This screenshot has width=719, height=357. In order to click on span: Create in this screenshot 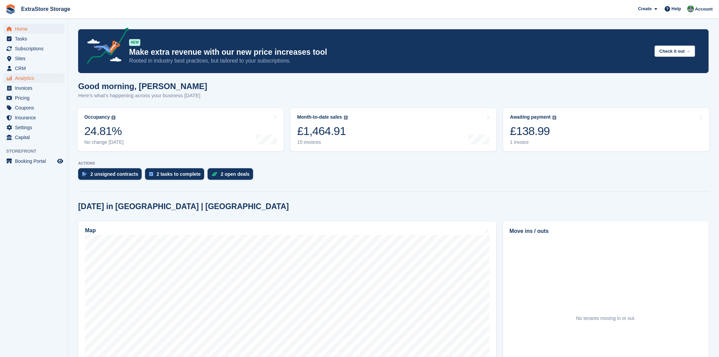, I will do `click(645, 9)`.